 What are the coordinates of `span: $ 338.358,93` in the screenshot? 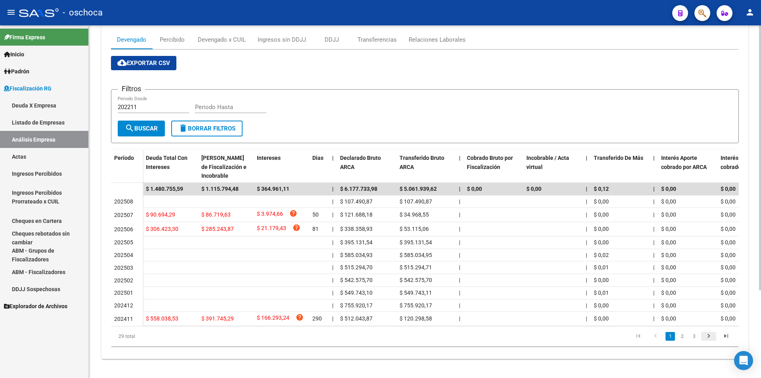 It's located at (357, 229).